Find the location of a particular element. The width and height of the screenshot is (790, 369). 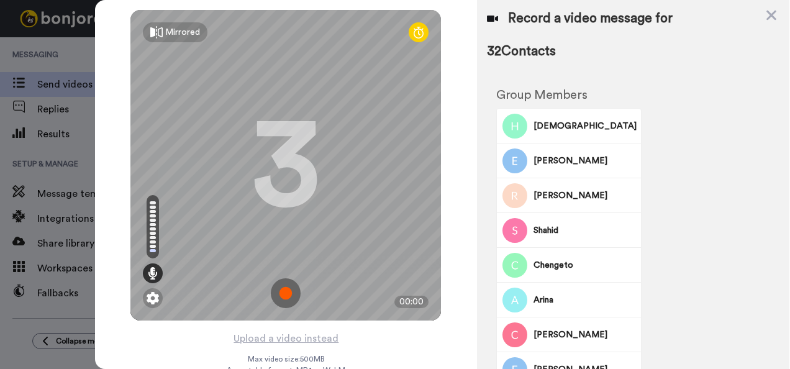

img: ic_gear.svg is located at coordinates (153, 298).